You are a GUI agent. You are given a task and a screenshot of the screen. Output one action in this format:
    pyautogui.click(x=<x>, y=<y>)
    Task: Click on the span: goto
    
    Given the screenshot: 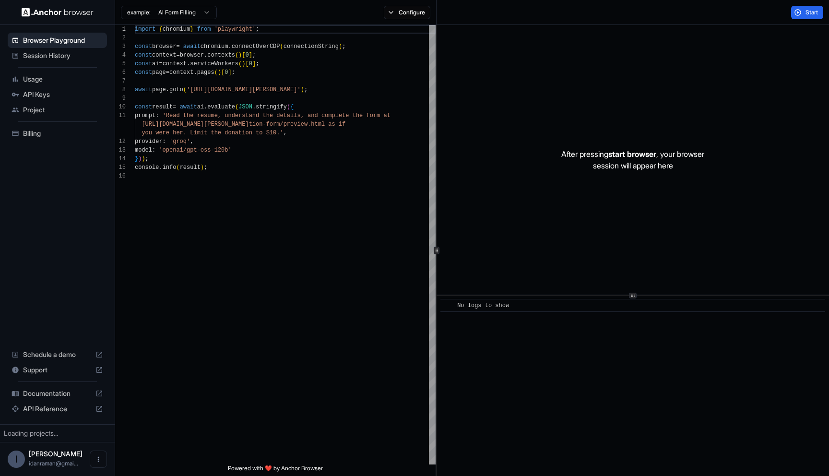 What is the action you would take?
    pyautogui.click(x=176, y=90)
    